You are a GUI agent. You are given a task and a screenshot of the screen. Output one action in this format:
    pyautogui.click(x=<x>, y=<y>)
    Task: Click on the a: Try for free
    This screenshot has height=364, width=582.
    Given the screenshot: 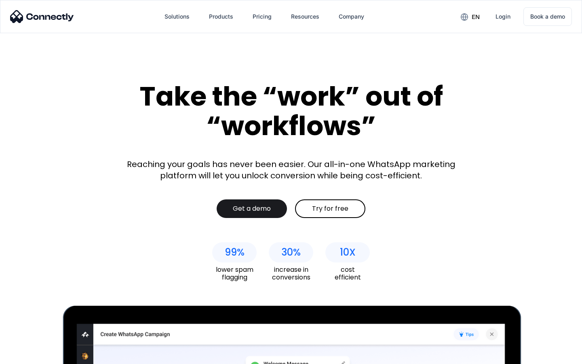 What is the action you would take?
    pyautogui.click(x=330, y=209)
    